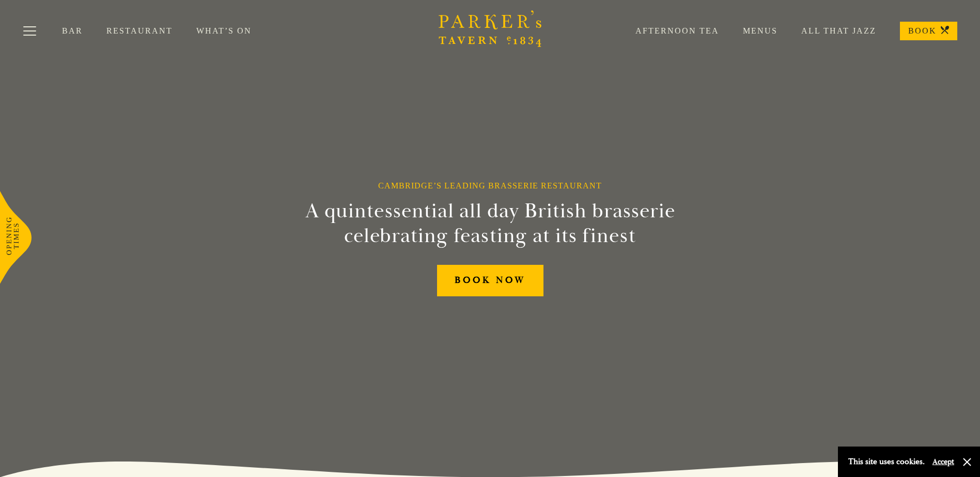  What do you see at coordinates (490, 223) in the screenshot?
I see `h2: A quintessential all day British brasserie celebrating feasting at its finest` at bounding box center [490, 223].